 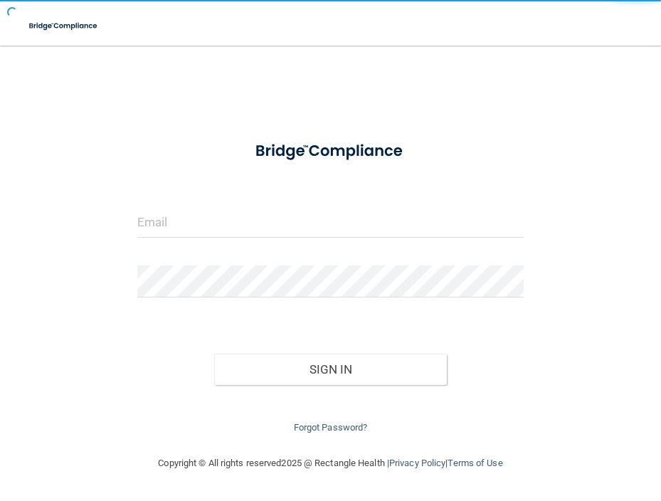 What do you see at coordinates (331, 463) in the screenshot?
I see `div: Copyright © All rights reserved 2025 @ Rectangle Health | |` at bounding box center [331, 463].